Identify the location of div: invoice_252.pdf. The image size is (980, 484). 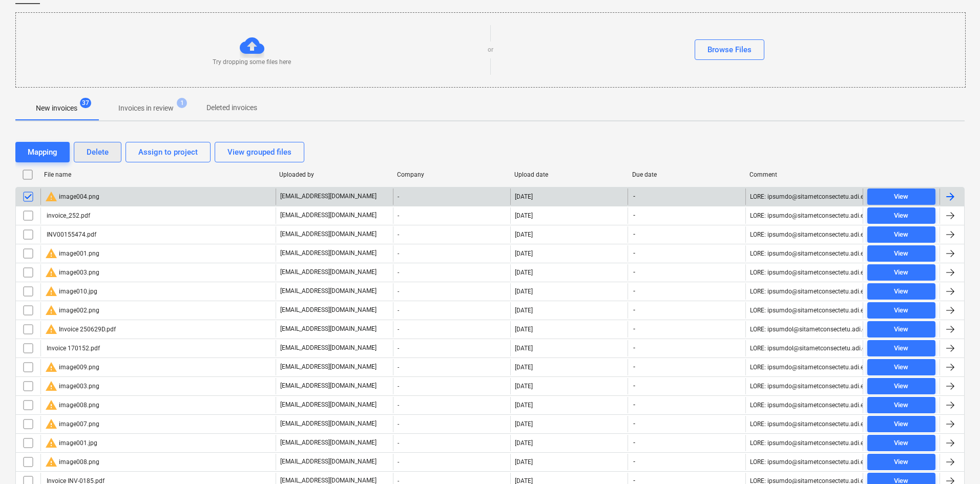
(68, 215).